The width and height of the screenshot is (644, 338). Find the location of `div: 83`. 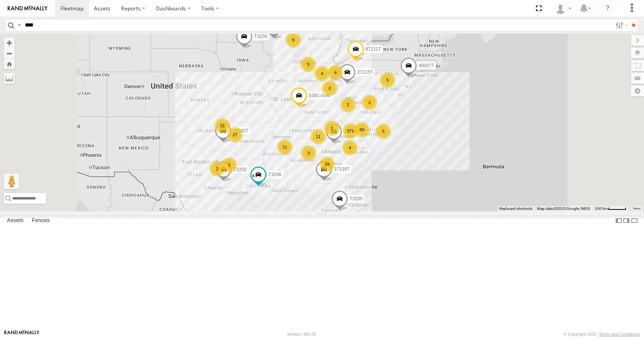

div: 83 is located at coordinates (362, 130).